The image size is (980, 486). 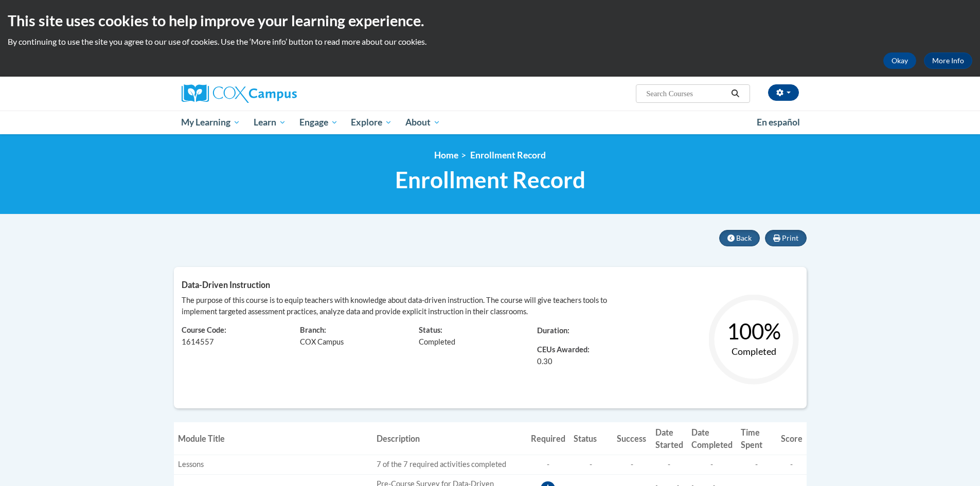 I want to click on div: Main menu, so click(x=490, y=122).